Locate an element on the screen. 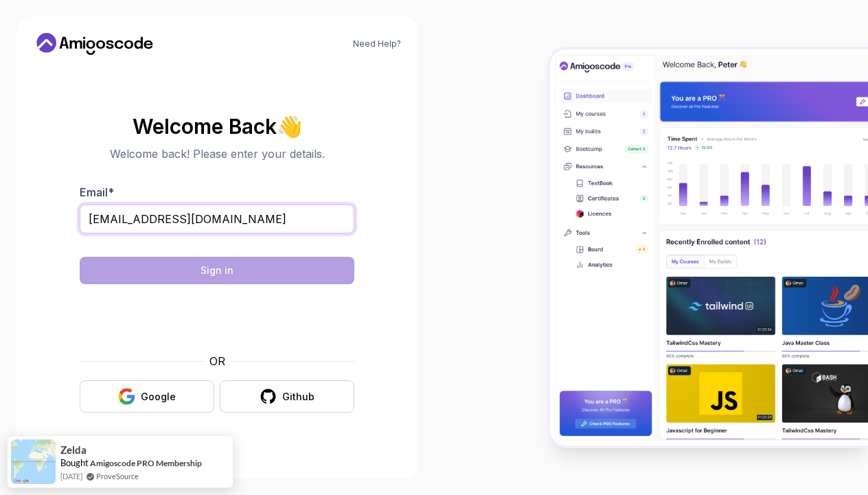 Image resolution: width=868 pixels, height=495 pixels. div: Google is located at coordinates (158, 397).